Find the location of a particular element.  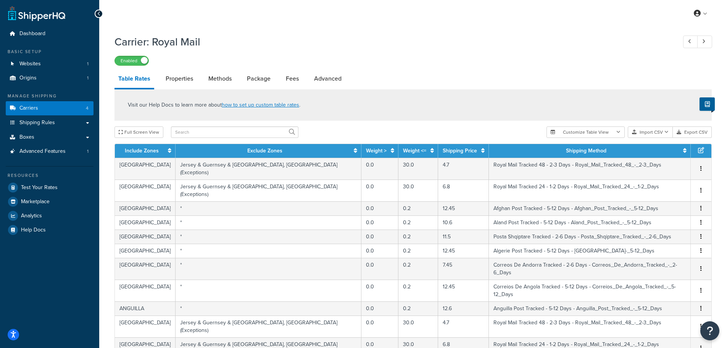

span: Advanced Features is located at coordinates (42, 151).